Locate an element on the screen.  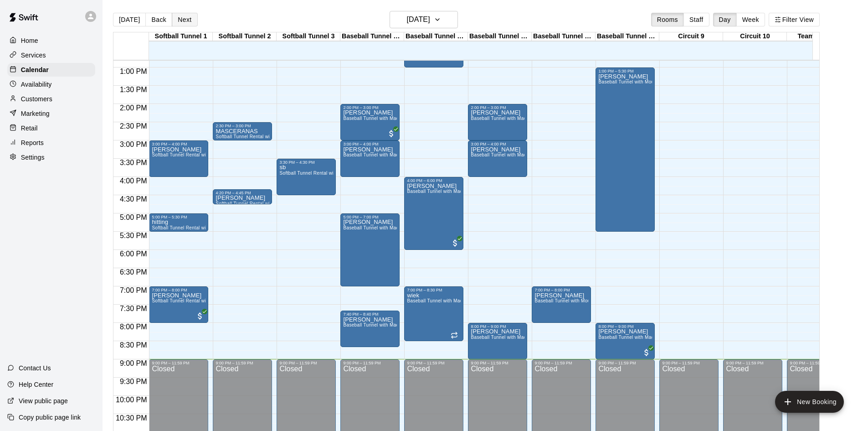
span: 10:30 PM is located at coordinates (131, 418).